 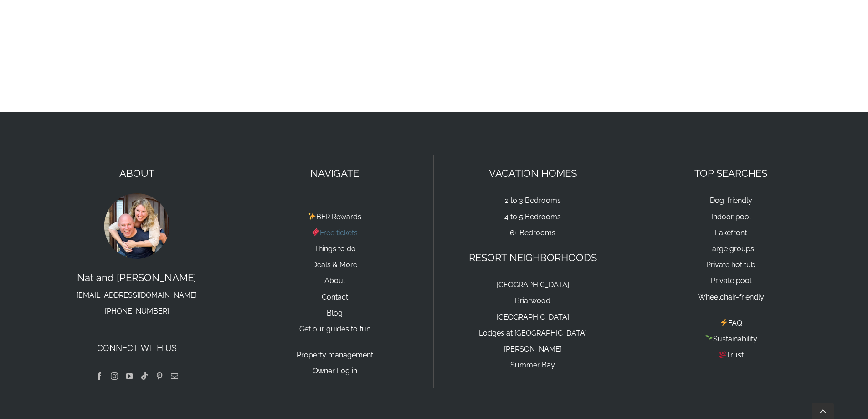 What do you see at coordinates (334, 216) in the screenshot?
I see `a: BFR Rewards` at bounding box center [334, 216].